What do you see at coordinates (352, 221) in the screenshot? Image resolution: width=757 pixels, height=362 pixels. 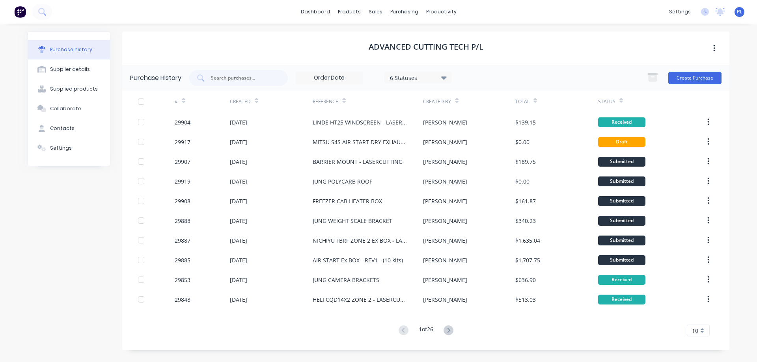 I see `div: JUNG WEIGHT SCALE BRACKET` at bounding box center [352, 221].